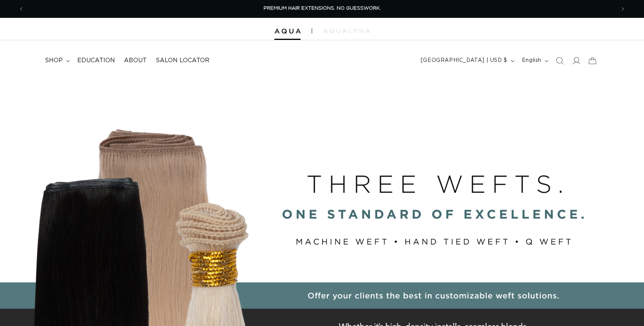  I want to click on a: Education, so click(96, 61).